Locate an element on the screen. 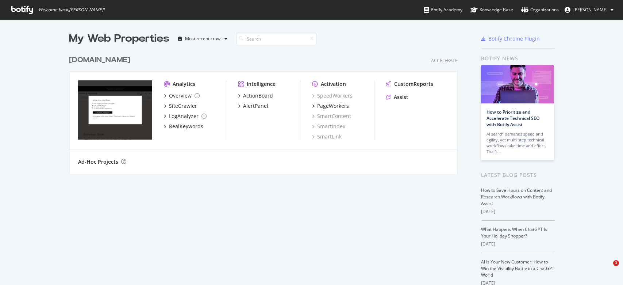  div: Assist is located at coordinates (401, 97).